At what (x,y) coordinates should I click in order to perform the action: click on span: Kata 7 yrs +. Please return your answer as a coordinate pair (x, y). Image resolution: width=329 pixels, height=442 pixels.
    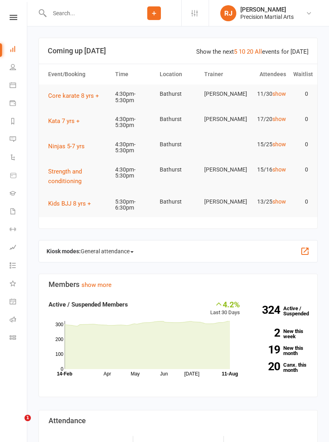
    Looking at the image, I should click on (64, 121).